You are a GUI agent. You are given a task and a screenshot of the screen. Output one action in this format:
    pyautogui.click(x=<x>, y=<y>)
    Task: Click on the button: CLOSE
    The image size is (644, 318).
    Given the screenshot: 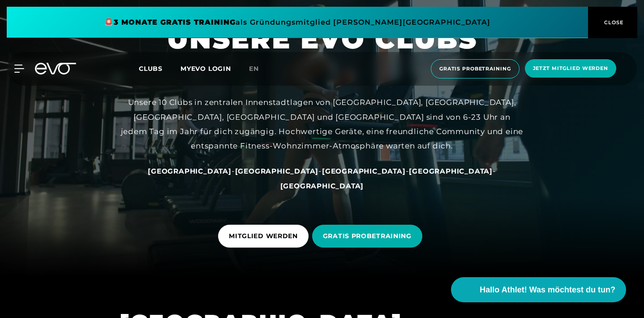 What is the action you would take?
    pyautogui.click(x=613, y=22)
    